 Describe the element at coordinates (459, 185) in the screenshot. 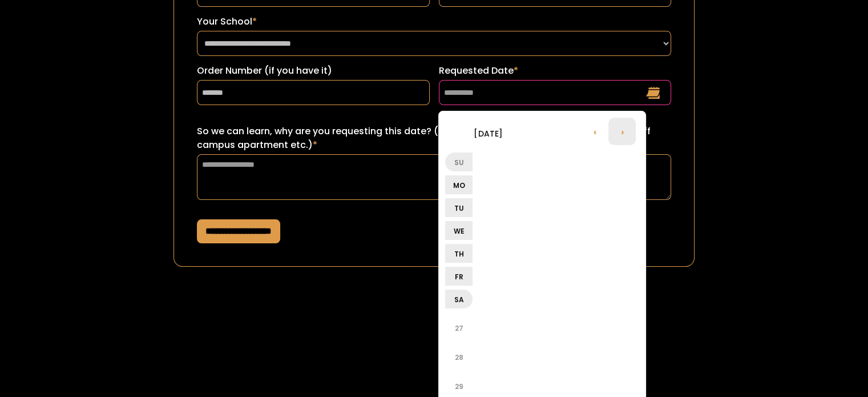

I see `li: Mo` at that location.